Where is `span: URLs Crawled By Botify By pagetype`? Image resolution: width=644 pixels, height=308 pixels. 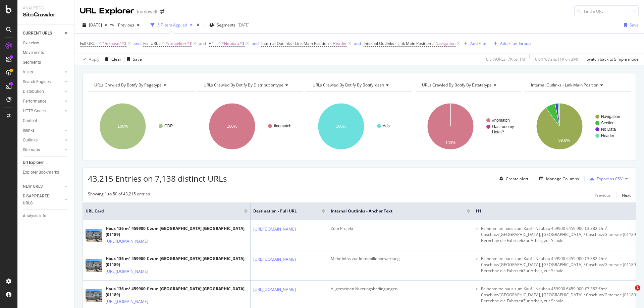
span: URLs Crawled By Botify By pagetype is located at coordinates (128, 84).